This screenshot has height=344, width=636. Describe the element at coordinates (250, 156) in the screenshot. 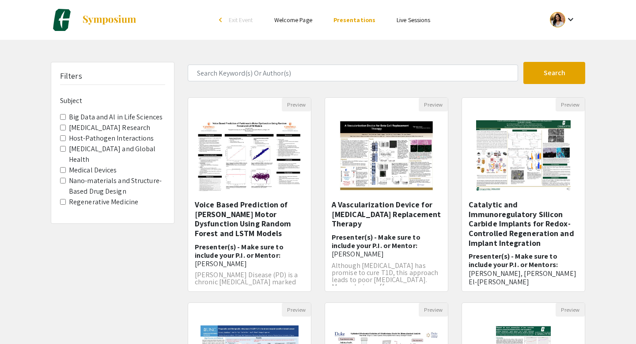

I see `img: <p>Voice Based Prediction of Parkinson’s Motor Dysfunction Using Random Forest and LSTM Models</p...` at that location.